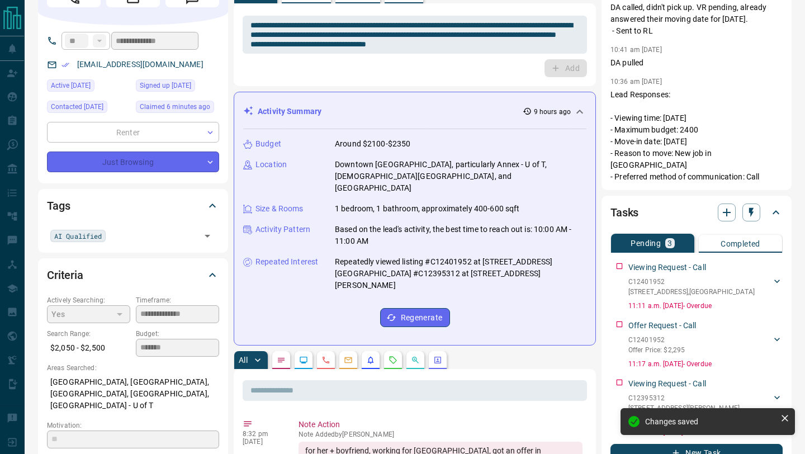 The height and width of the screenshot is (454, 805). I want to click on svg: Lead Browsing Activity, so click(303, 360).